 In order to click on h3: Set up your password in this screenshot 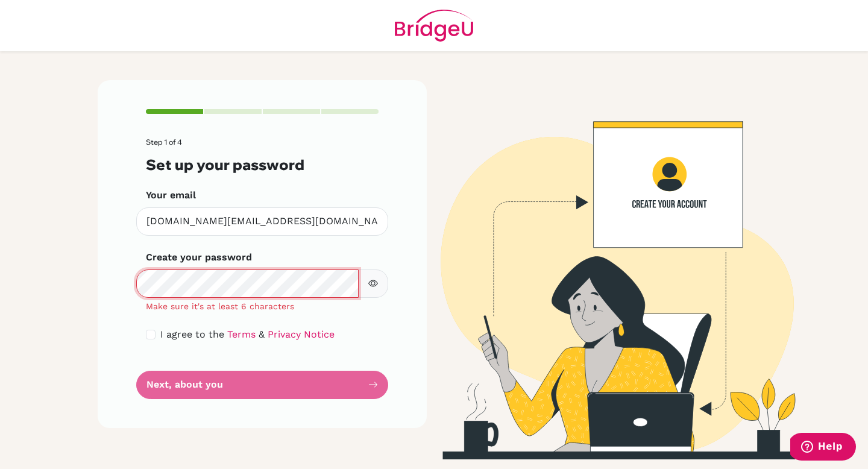, I will do `click(263, 164)`.